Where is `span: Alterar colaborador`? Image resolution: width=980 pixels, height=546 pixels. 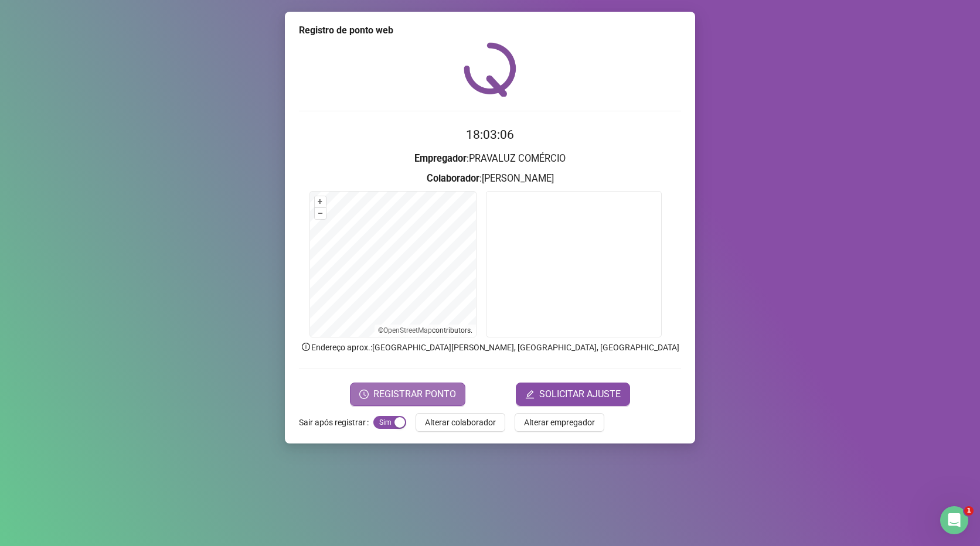 span: Alterar colaborador is located at coordinates (460, 422).